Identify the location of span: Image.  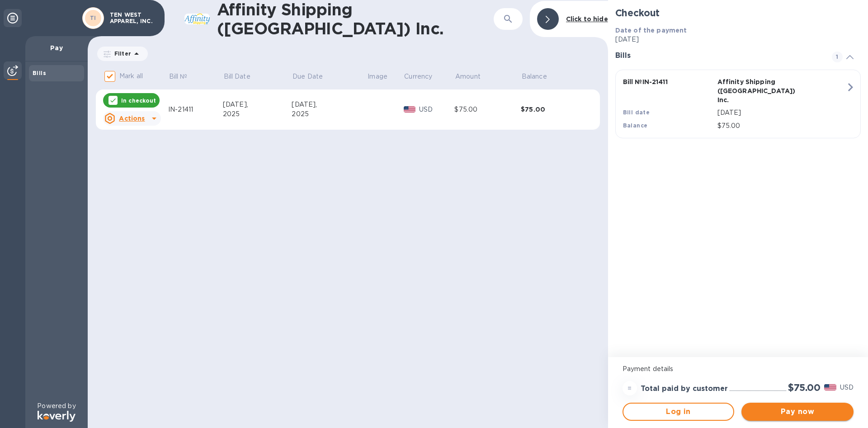
(378, 76).